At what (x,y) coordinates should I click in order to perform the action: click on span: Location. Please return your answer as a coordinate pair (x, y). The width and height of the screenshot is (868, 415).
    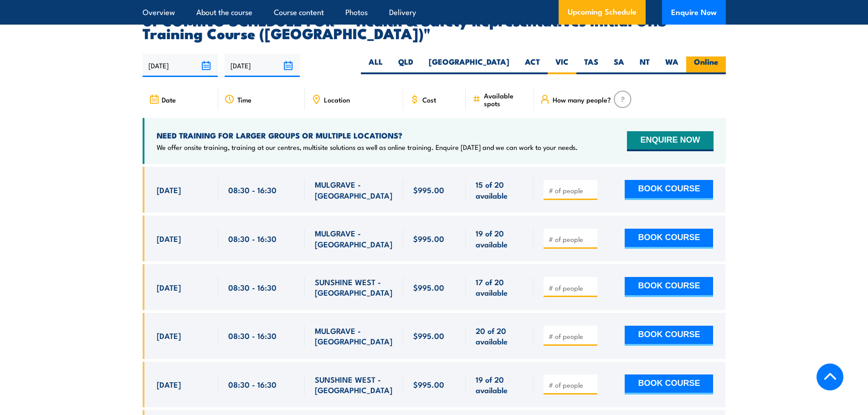
    Looking at the image, I should click on (337, 99).